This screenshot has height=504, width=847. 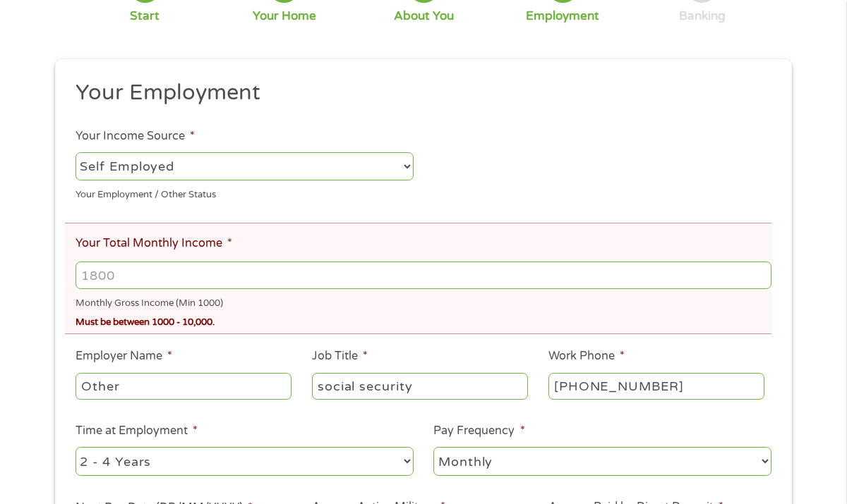 I want to click on input: Cashier, so click(x=420, y=387).